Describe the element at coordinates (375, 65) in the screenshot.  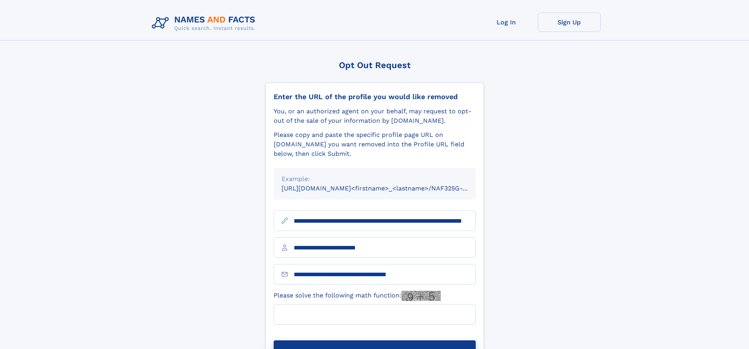
I see `div: Opt Out Request` at that location.